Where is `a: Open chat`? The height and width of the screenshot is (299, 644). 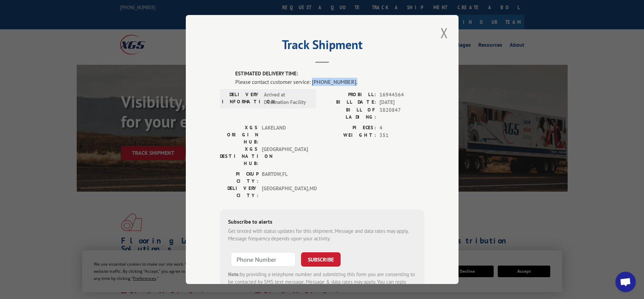 a: Open chat is located at coordinates (625, 282).